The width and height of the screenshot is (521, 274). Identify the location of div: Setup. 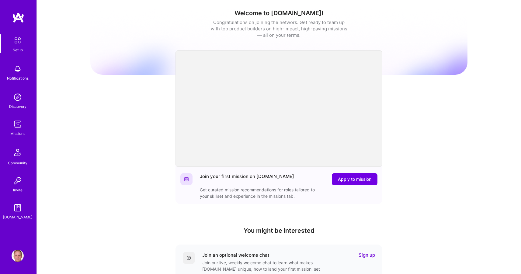
(18, 50).